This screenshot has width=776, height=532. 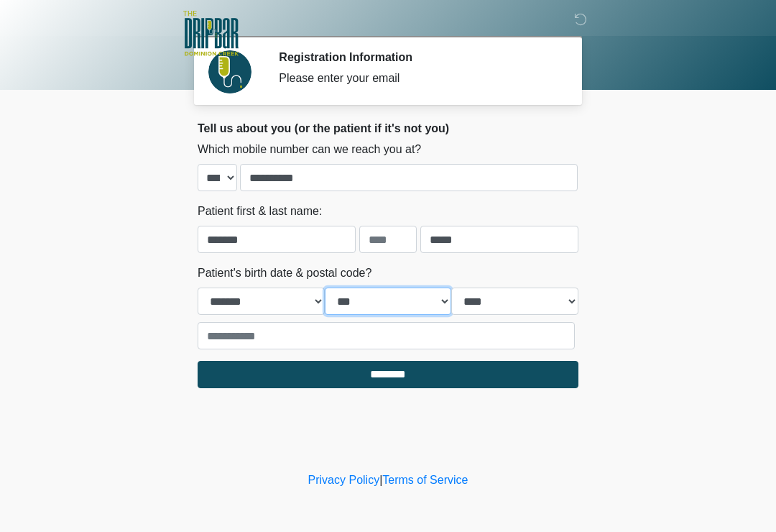 What do you see at coordinates (388, 128) in the screenshot?
I see `h2: Tell us about you (or the patient if it's not you)` at bounding box center [388, 128].